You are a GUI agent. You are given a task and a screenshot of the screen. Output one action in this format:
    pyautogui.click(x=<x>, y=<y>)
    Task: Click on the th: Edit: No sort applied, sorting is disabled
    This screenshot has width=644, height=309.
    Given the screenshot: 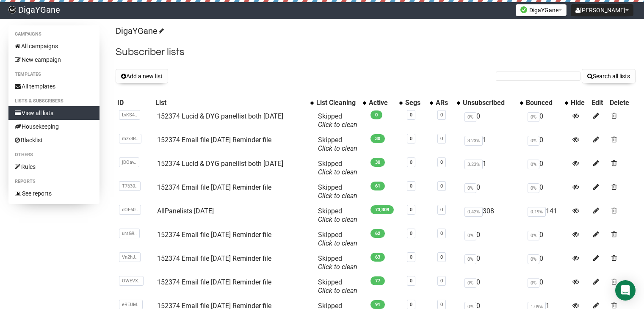 What is the action you would take?
    pyautogui.click(x=598, y=103)
    